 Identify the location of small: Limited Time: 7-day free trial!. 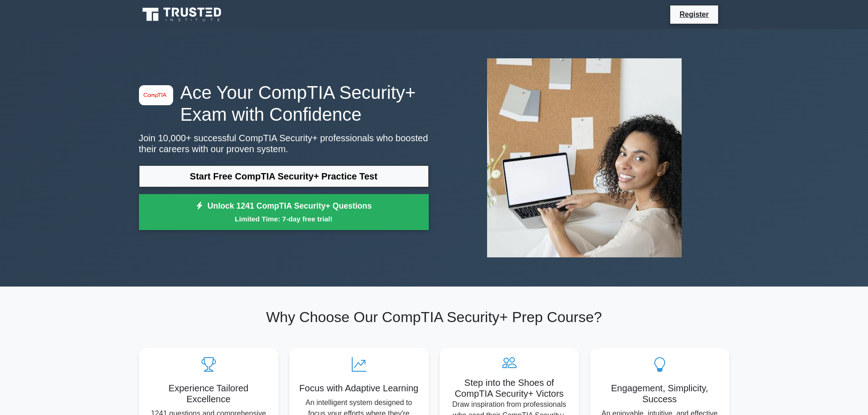
(284, 218).